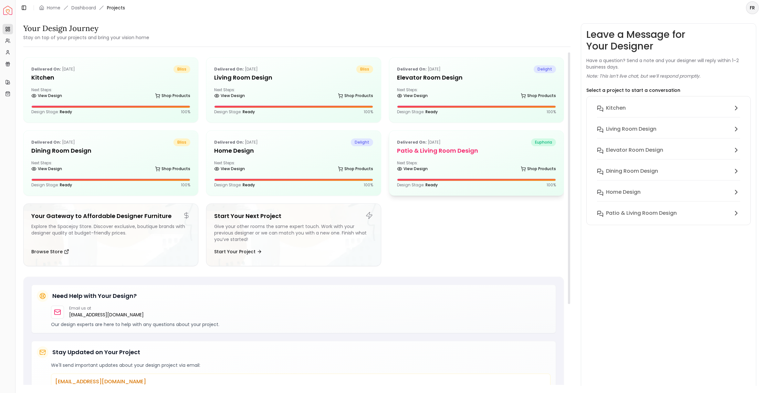 The height and width of the screenshot is (393, 764). Describe the element at coordinates (477, 151) in the screenshot. I see `h5: Patio & Living Room Design` at that location.